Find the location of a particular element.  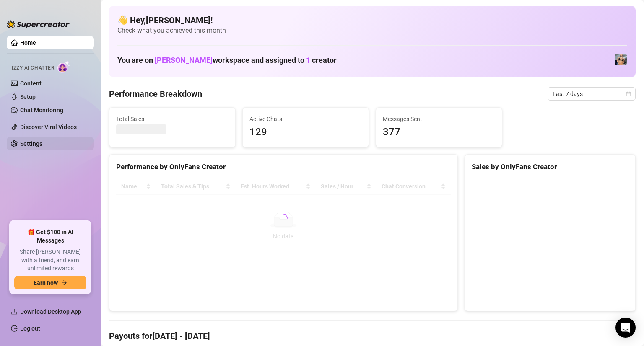

div: Open Intercom Messenger is located at coordinates (626, 328).